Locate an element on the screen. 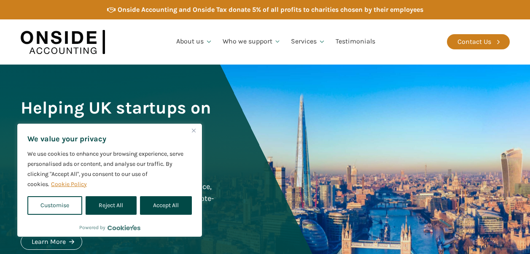  button: Reject All is located at coordinates (111, 205).